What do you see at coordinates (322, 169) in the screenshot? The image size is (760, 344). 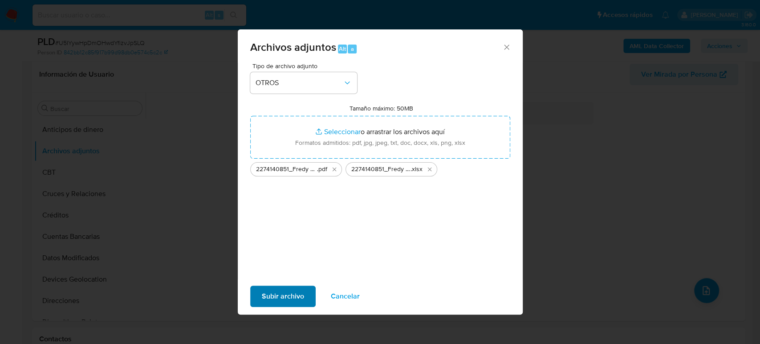 I see `span: .pdf` at bounding box center [322, 169].